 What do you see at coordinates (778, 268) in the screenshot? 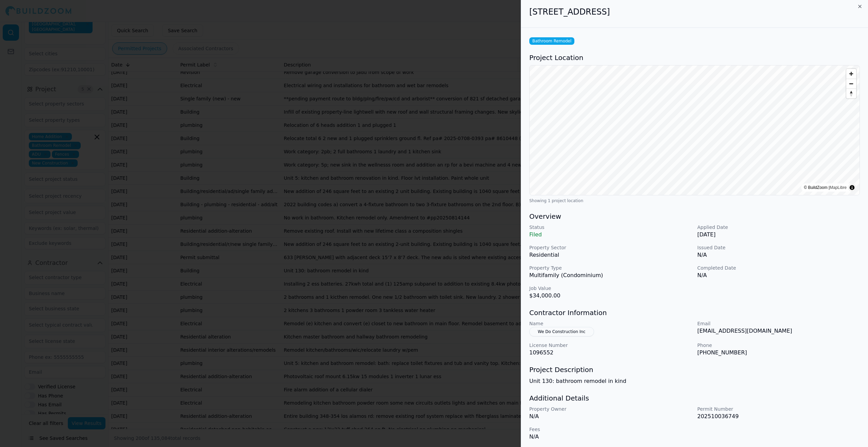
I see `p: Completed Date` at bounding box center [778, 268].